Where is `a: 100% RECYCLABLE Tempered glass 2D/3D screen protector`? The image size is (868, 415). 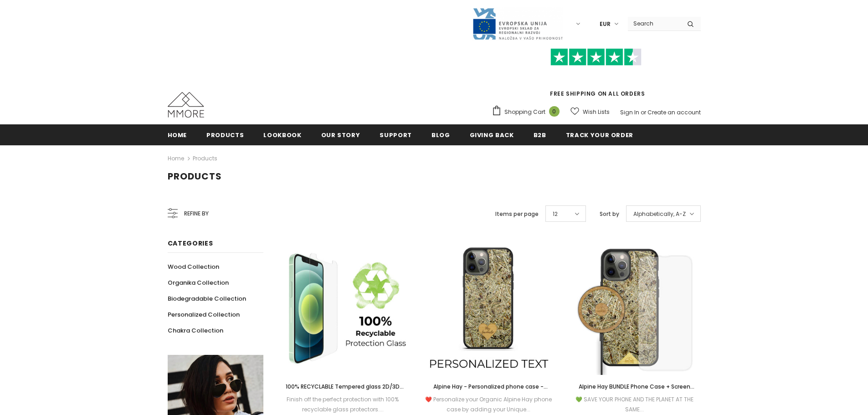 a: 100% RECYCLABLE Tempered glass 2D/3D screen protector is located at coordinates (343, 387).